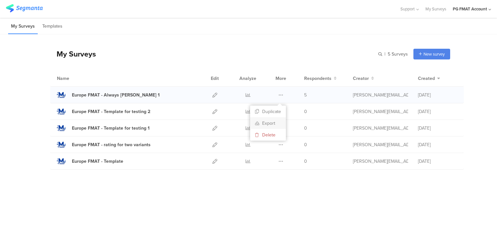 Image resolution: width=497 pixels, height=230 pixels. I want to click on img: segmanta logo, so click(24, 8).